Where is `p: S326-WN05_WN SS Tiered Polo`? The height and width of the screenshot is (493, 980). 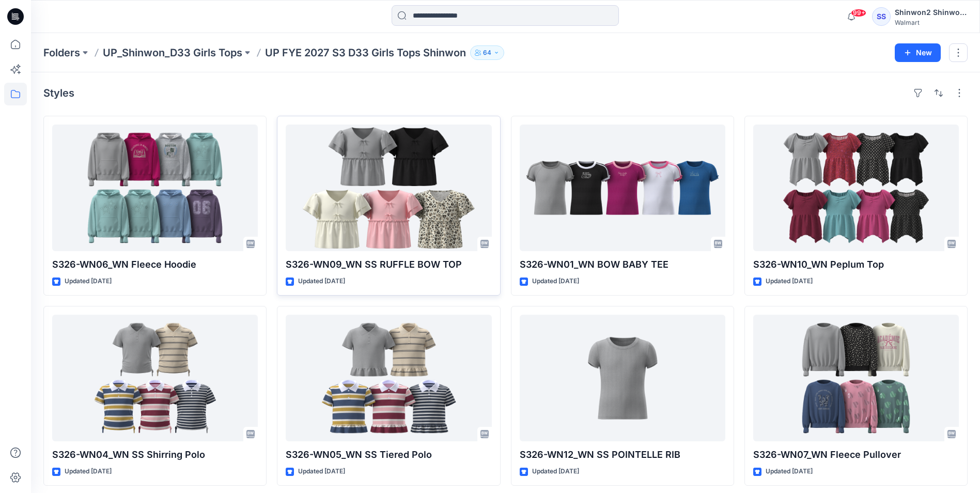 p: S326-WN05_WN SS Tiered Polo is located at coordinates (389, 454).